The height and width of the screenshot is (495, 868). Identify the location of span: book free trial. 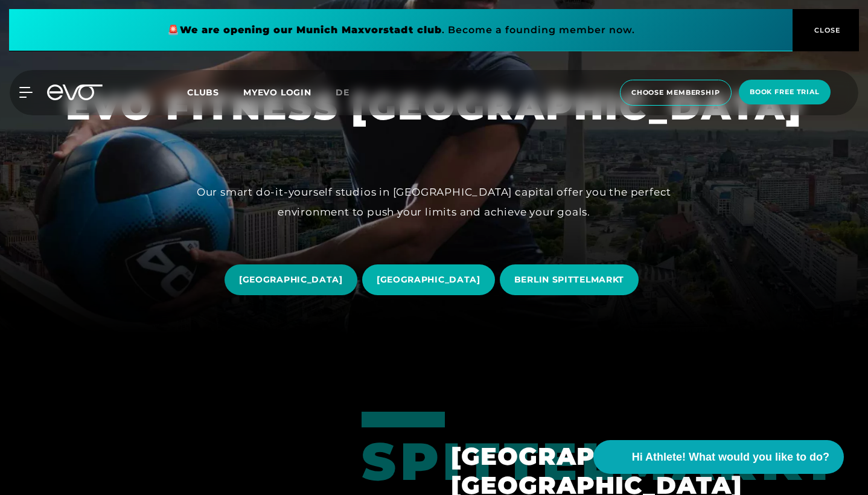
(785, 92).